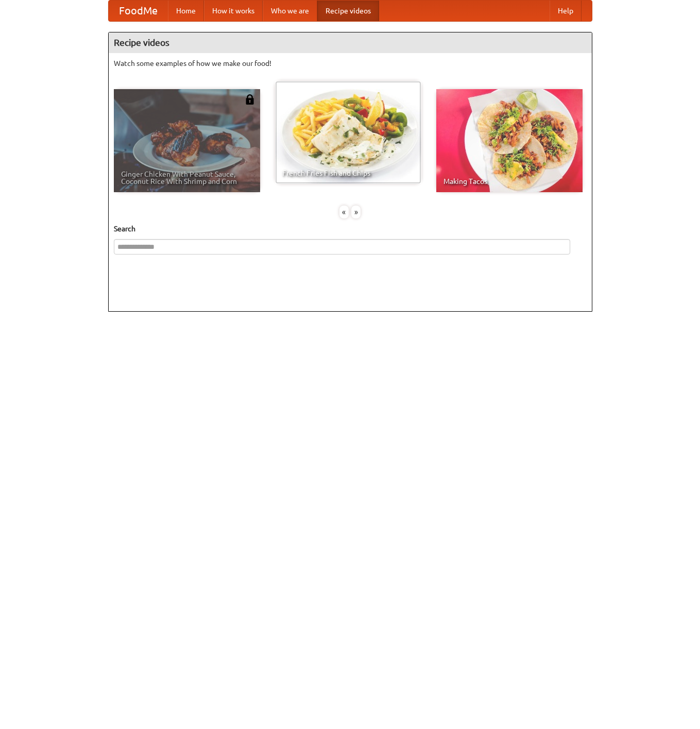 The width and height of the screenshot is (700, 729). Describe the element at coordinates (350, 228) in the screenshot. I see `h5: Search` at that location.